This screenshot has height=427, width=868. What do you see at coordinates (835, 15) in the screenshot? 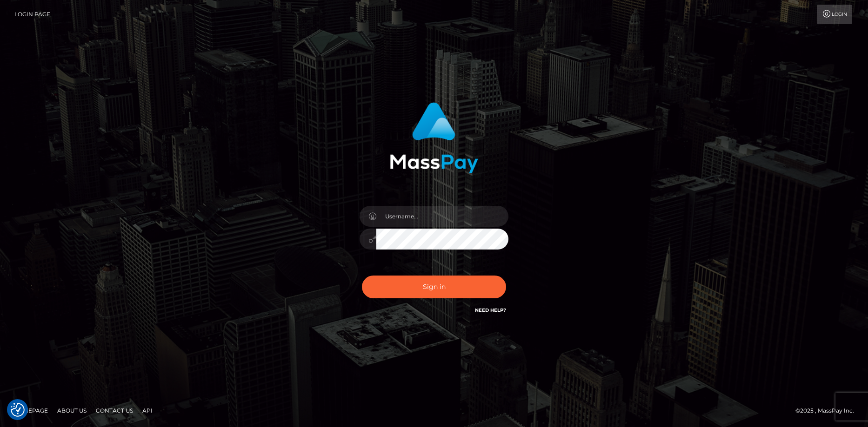
I see `a: Login` at bounding box center [835, 15].